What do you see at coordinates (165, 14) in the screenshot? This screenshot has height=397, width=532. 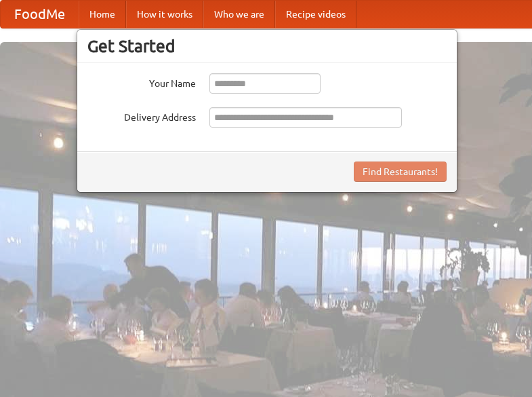 I see `a: How it works` at bounding box center [165, 14].